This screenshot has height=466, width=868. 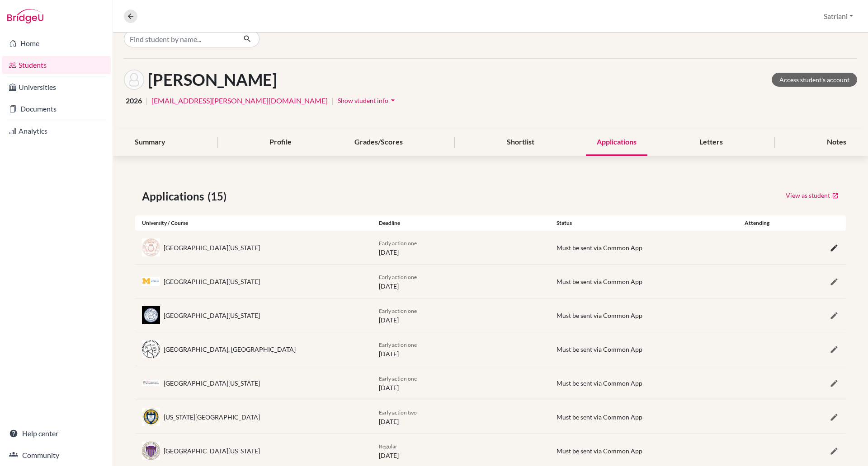 What do you see at coordinates (174, 197) in the screenshot?
I see `span: Applications` at bounding box center [174, 197].